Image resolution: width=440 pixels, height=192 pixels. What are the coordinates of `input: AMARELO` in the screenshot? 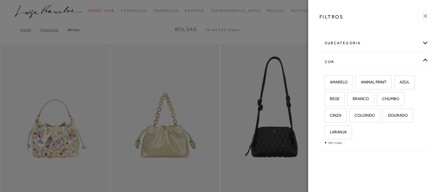 It's located at (327, 83).